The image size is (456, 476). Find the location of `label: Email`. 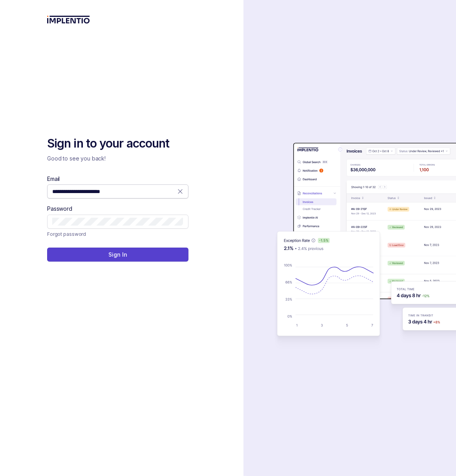

label: Email is located at coordinates (54, 179).